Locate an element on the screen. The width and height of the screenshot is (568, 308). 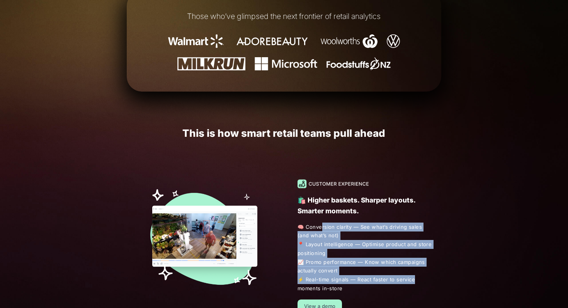
img: Milkrun is located at coordinates (211, 64).